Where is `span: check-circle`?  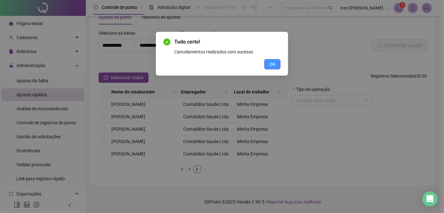 span: check-circle is located at coordinates (167, 42).